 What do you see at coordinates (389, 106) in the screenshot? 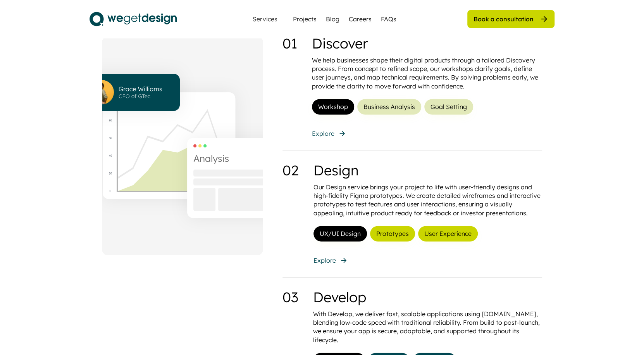
I see `button: Business Analysis` at bounding box center [389, 106].